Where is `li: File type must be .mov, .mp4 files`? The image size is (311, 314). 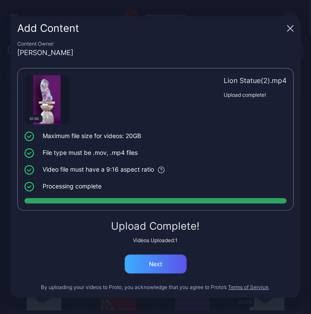
li: File type must be .mov, .mp4 files is located at coordinates (155, 153).